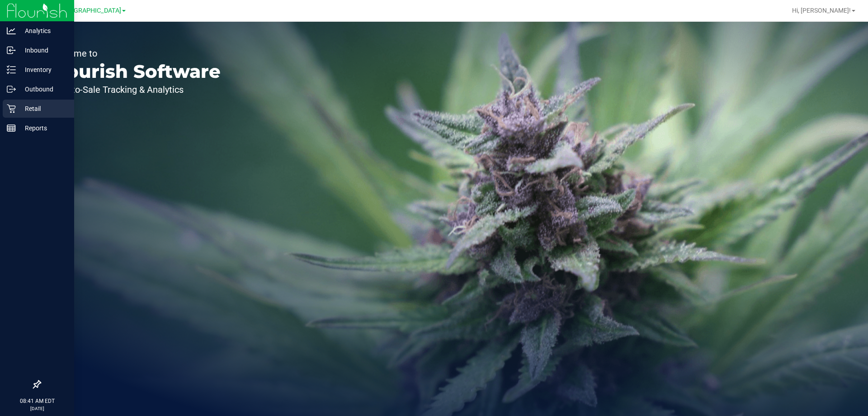  I want to click on p: Seed-to-Sale Tracking & Analytics, so click(135, 89).